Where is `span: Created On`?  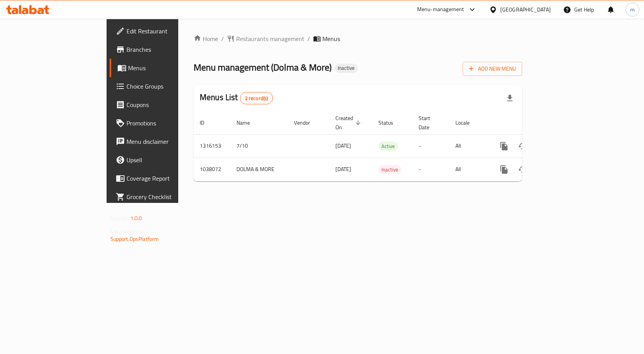
span: Created On is located at coordinates (349, 123).